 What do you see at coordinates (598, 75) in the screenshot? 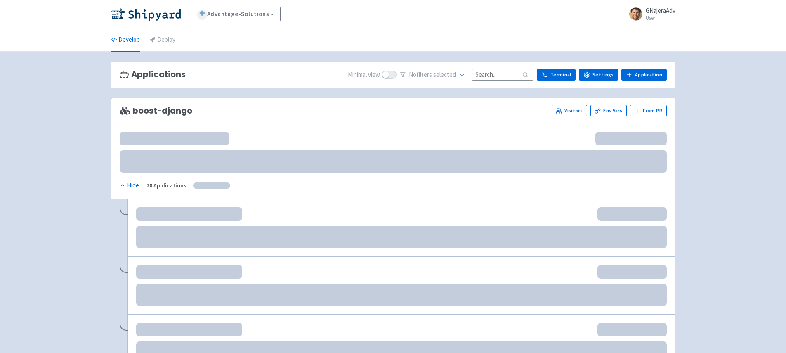
I see `a: Settings` at bounding box center [598, 75].